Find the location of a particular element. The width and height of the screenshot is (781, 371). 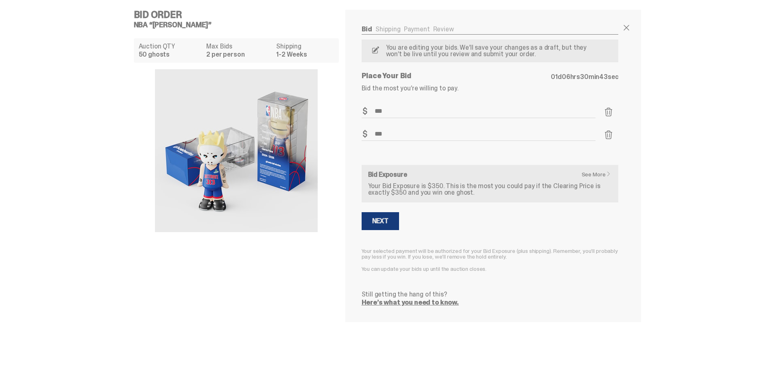

button: Next is located at coordinates (380, 221).